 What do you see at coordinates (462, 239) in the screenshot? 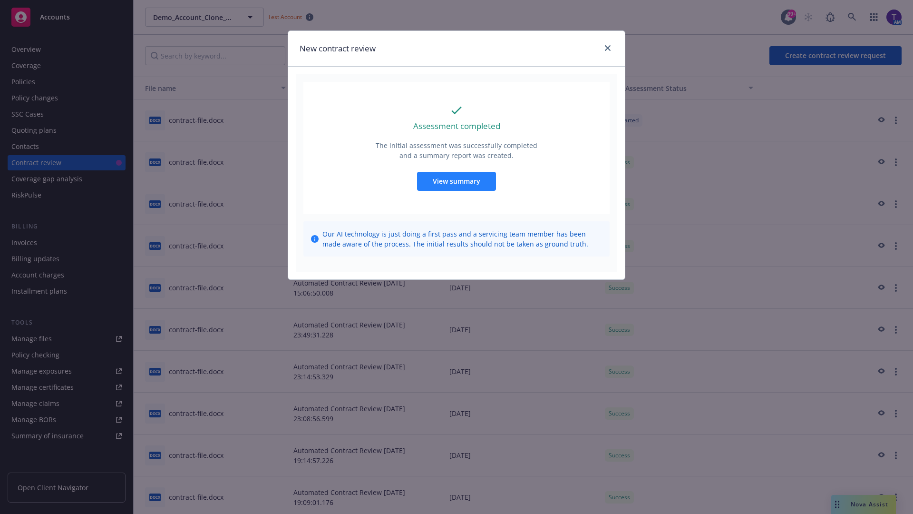
I see `span: Our AI technology is just doing a first pass and a servicing team member has been made aware of t...` at bounding box center [462, 239].